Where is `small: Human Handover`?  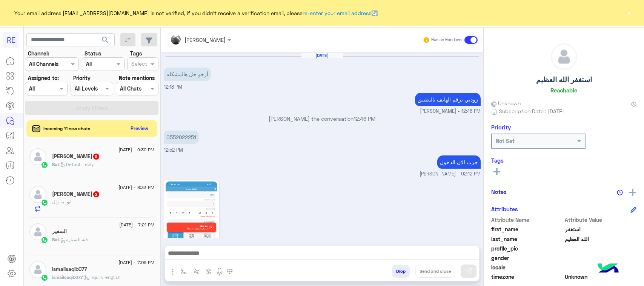
small: Human Handover is located at coordinates (447, 40).